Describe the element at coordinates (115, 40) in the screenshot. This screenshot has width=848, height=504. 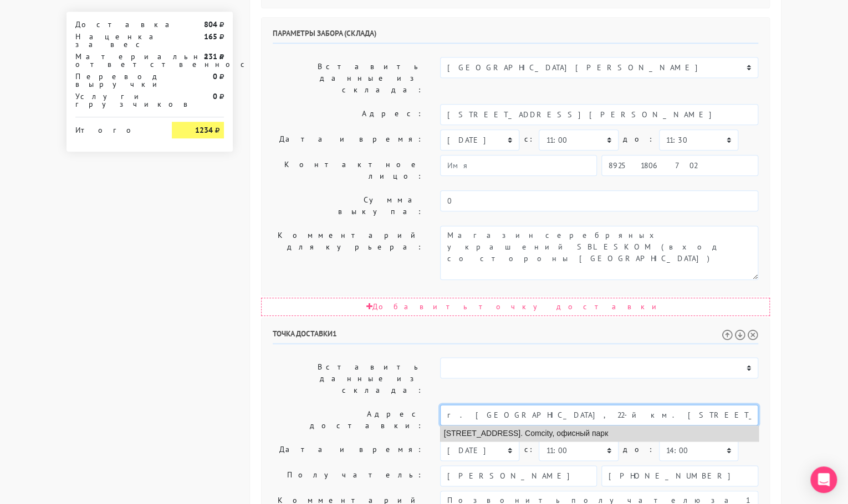
I see `div: Наценка за вес` at that location.